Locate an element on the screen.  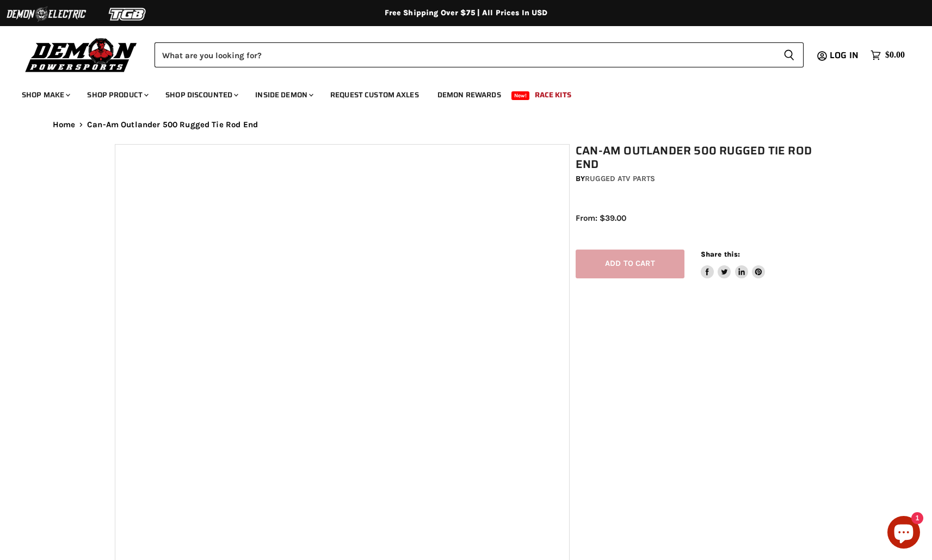
a: Race Kits is located at coordinates (552, 94).